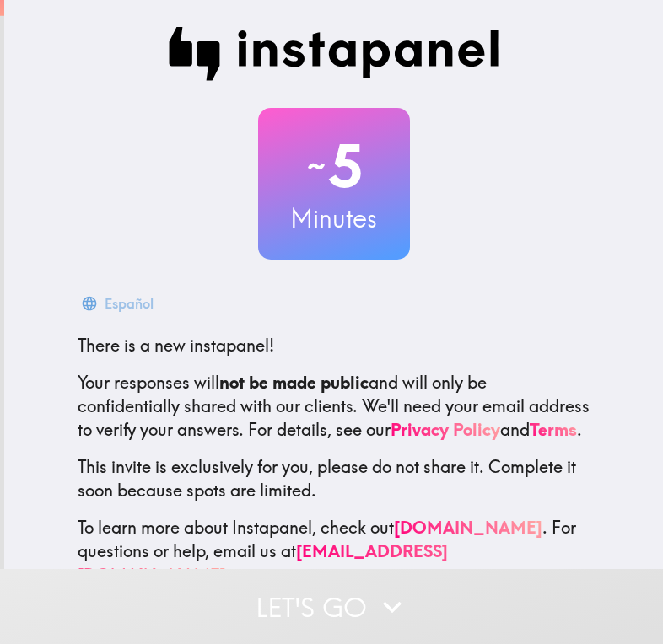  Describe the element at coordinates (175, 344) in the screenshot. I see `span: There is a new instapanel!` at that location.